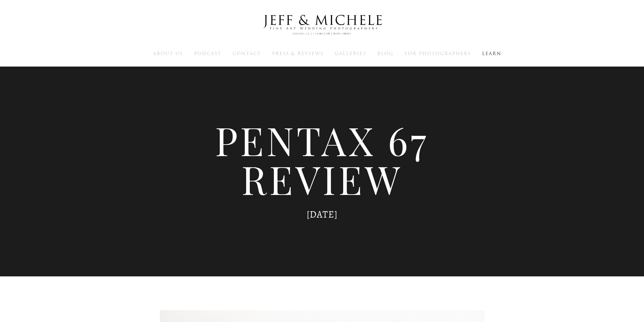 The image size is (644, 322). I want to click on span: Blog, so click(385, 53).